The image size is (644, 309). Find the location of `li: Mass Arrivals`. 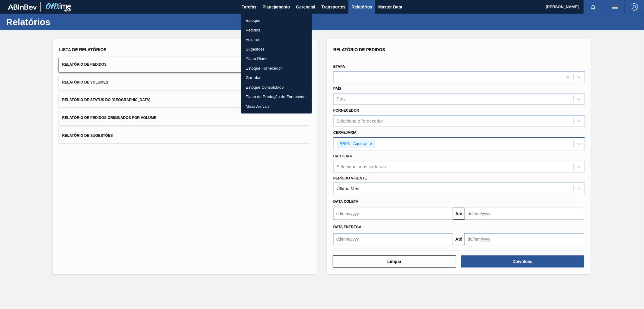

li: Mass Arrivals is located at coordinates (277, 106).